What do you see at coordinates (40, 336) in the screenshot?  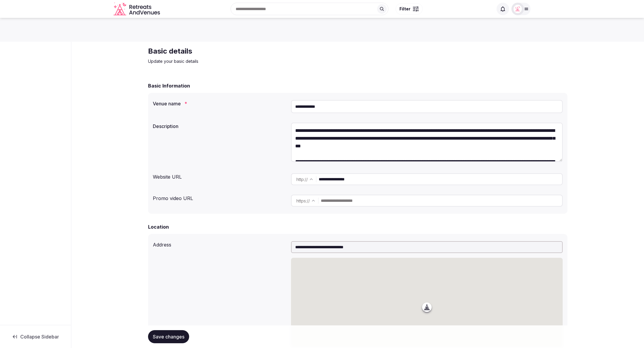 I see `span: Collapse Sidebar` at bounding box center [40, 336].